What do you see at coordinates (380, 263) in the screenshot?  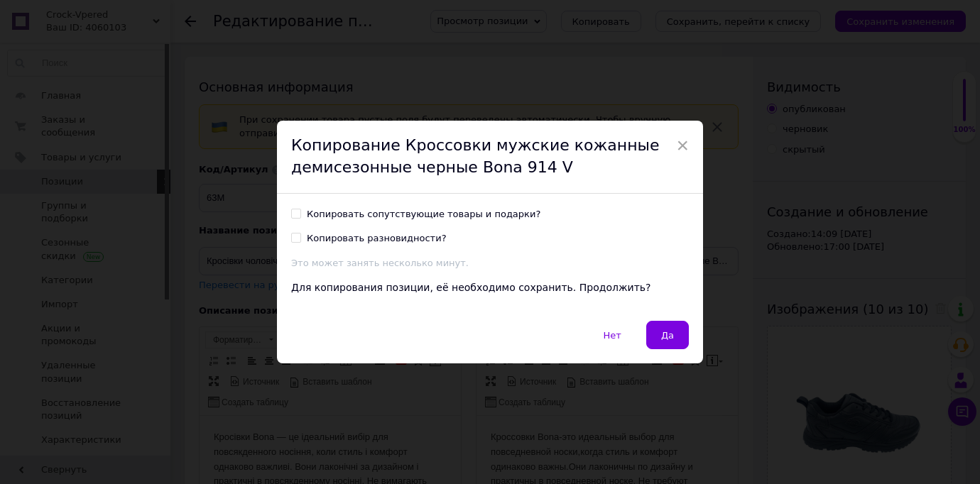 I see `span: Это может занять несколько минут.` at bounding box center [380, 263].